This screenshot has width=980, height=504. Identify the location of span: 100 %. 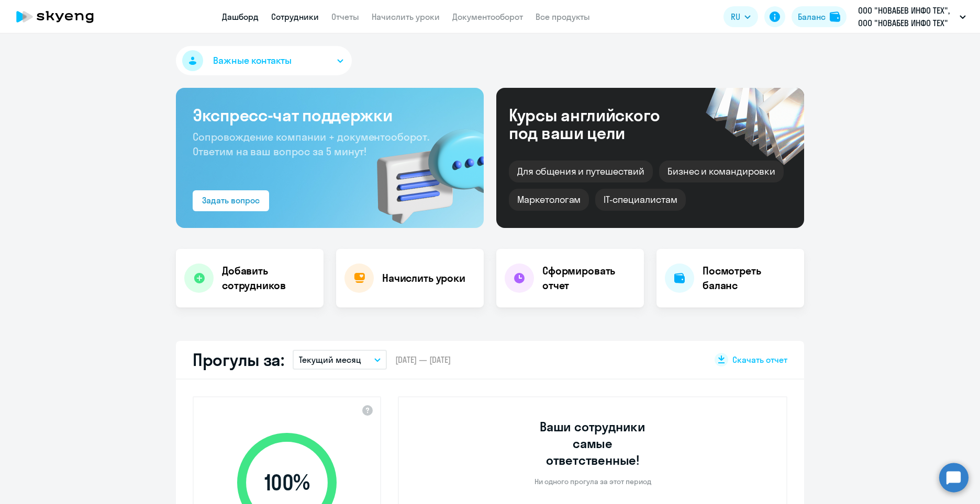
(287, 483).